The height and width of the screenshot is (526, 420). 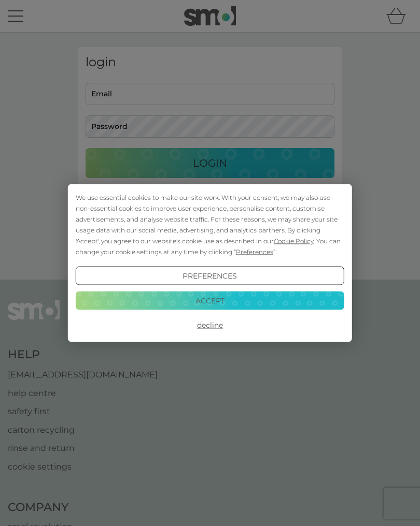 I want to click on div: Cookie Consent Prompt, so click(x=210, y=263).